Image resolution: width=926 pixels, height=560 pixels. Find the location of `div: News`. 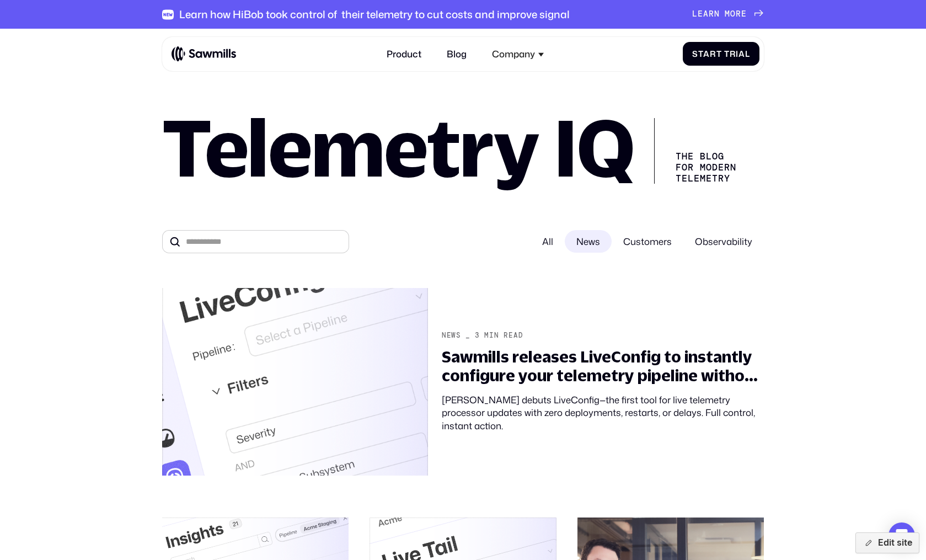

div: News is located at coordinates (451, 336).